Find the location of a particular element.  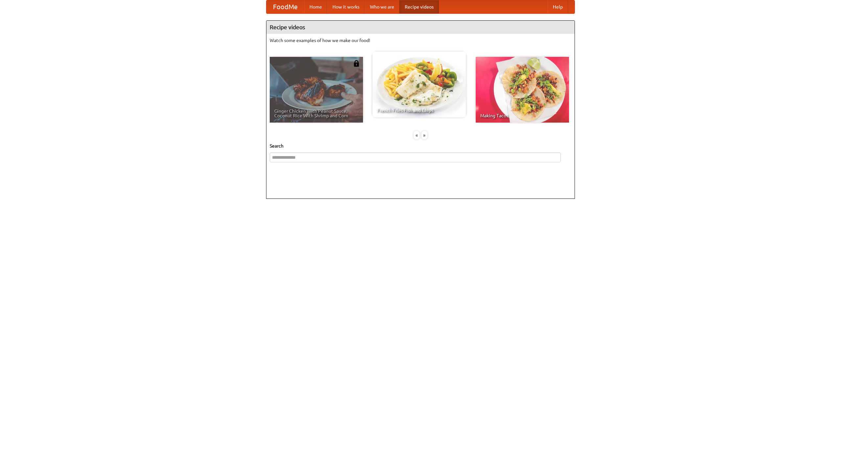

a: Recipe videos is located at coordinates (419, 7).